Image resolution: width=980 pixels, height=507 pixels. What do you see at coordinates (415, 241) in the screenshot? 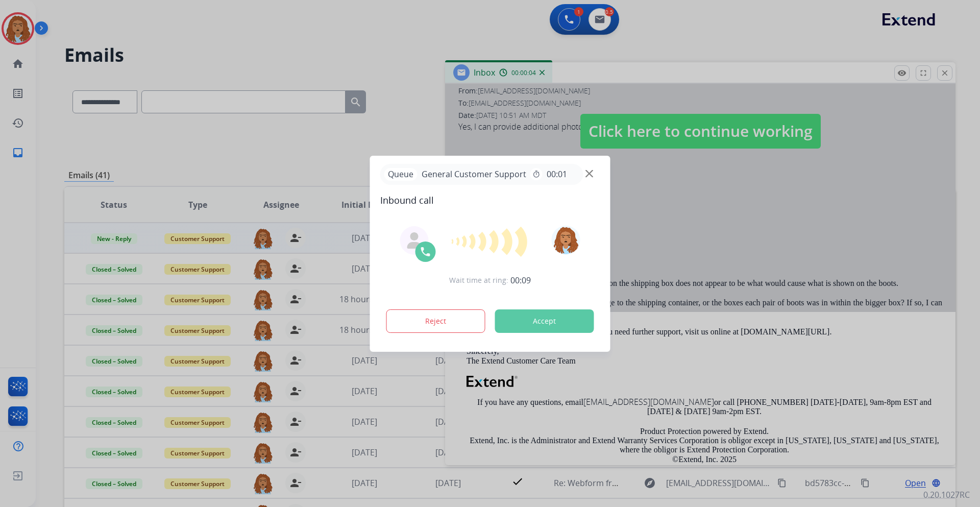
I see `img: agent-avatar` at bounding box center [415, 241].